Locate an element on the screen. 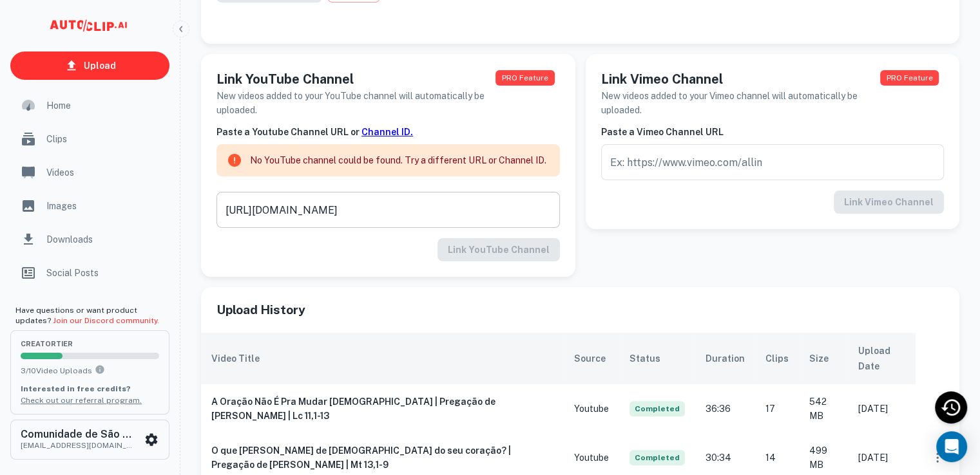 The width and height of the screenshot is (980, 475). a: Check out our referral program. is located at coordinates (81, 401).